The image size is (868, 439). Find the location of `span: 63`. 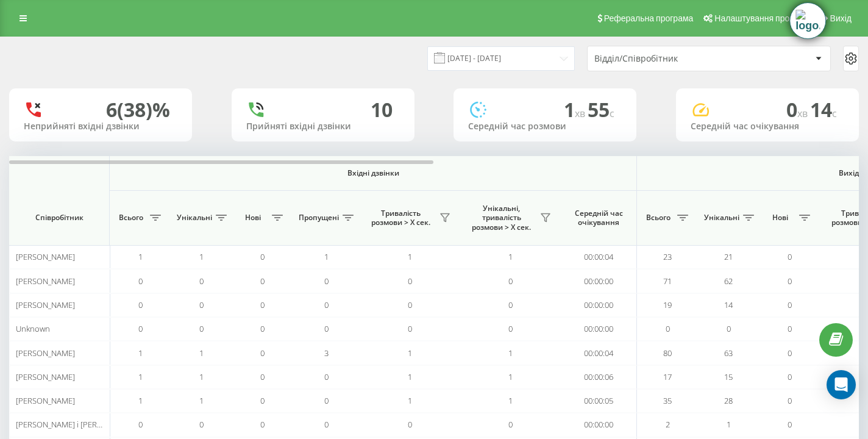

span: 63 is located at coordinates (728, 353).